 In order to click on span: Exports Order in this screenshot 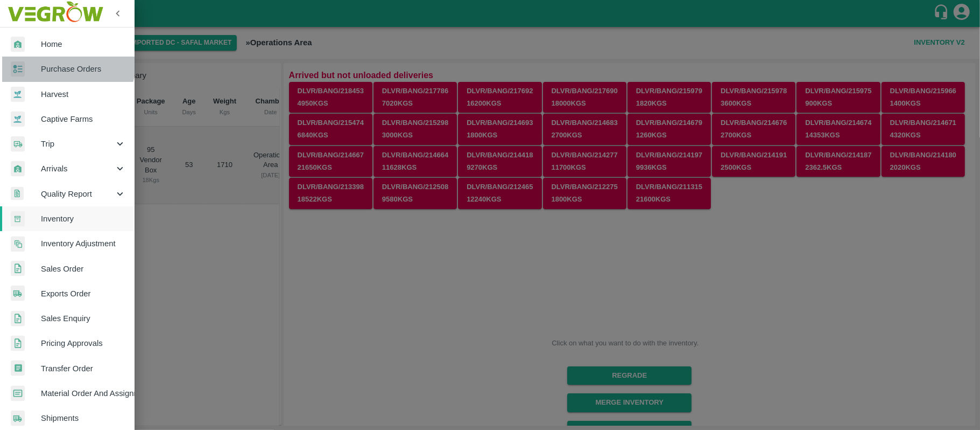, I will do `click(83, 294)`.